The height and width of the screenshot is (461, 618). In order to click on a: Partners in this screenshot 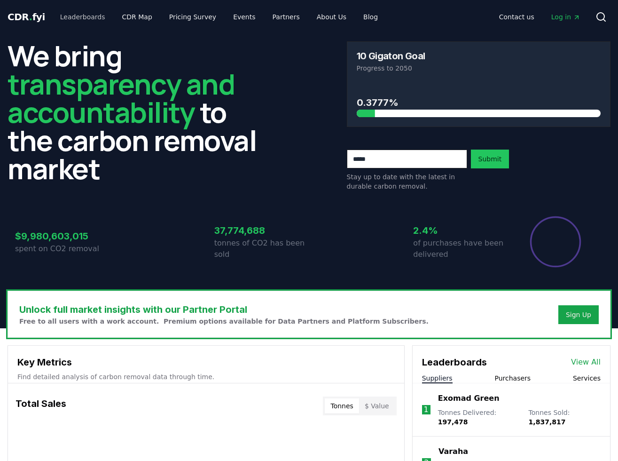, I will do `click(286, 17)`.